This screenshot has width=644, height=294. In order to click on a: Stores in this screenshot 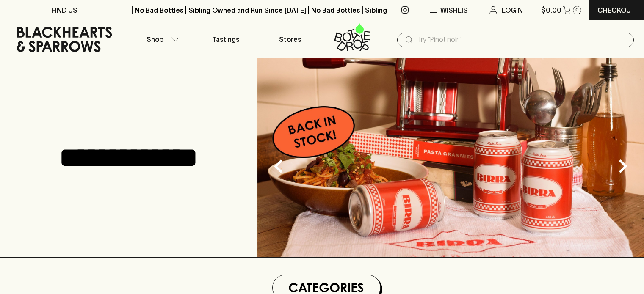, I will do `click(290, 39)`.